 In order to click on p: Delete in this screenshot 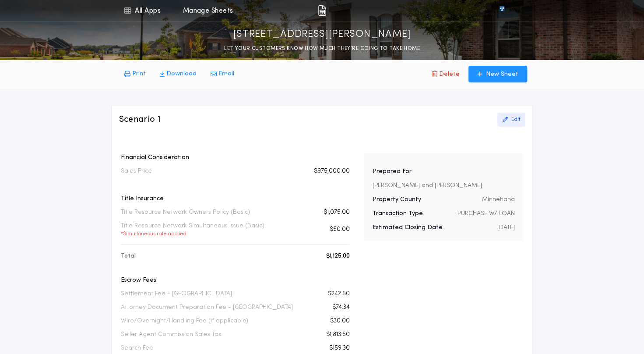, I will do `click(449, 74)`.